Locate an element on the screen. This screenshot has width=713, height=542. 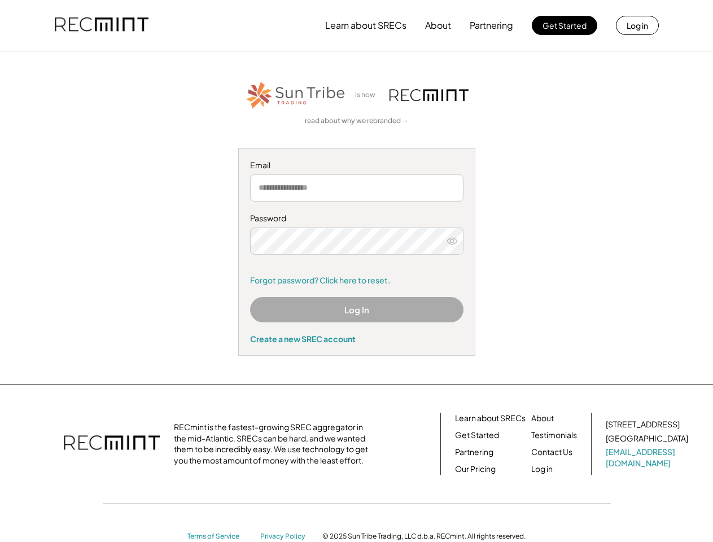
a: Contact Us is located at coordinates (552, 452).